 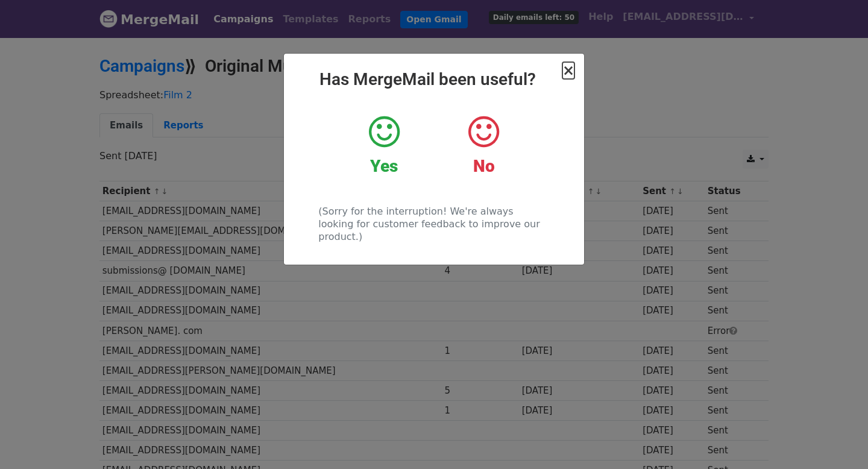 I want to click on p: (Sorry for the interruption! We're always looking for customer feedback to improve our product.), so click(x=434, y=224).